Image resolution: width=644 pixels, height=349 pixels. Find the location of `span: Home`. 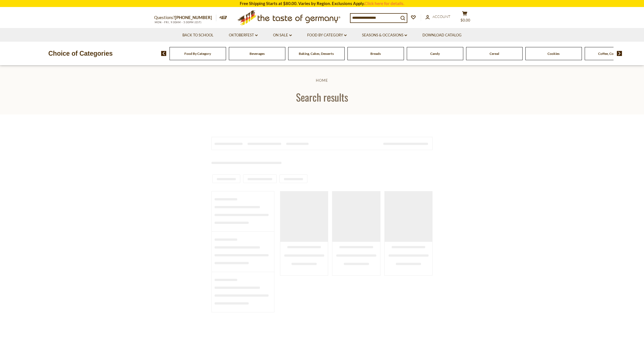

span: Home is located at coordinates (322, 80).